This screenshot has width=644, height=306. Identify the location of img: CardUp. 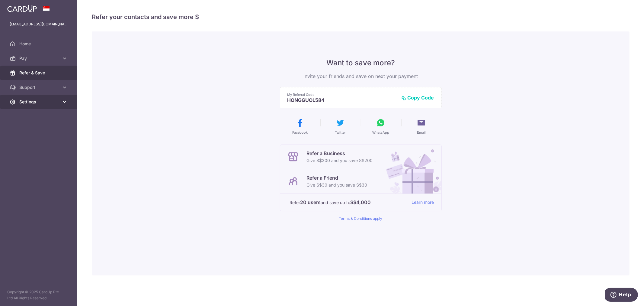
(22, 9).